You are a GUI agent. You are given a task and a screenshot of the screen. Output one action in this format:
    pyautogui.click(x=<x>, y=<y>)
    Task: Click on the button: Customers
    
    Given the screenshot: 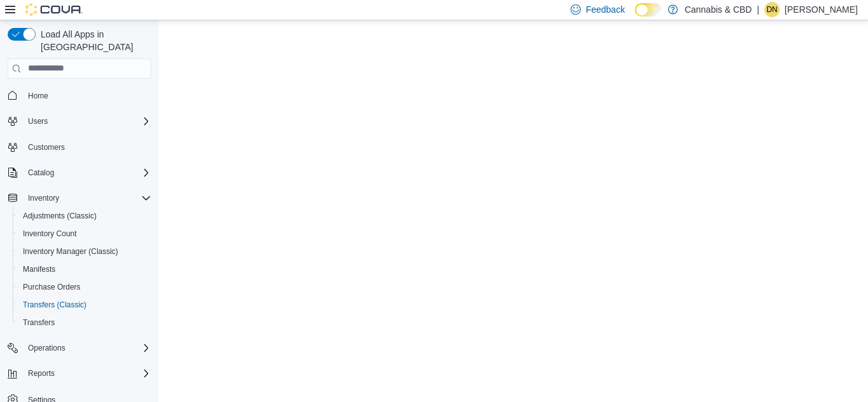 What is the action you would take?
    pyautogui.click(x=79, y=146)
    